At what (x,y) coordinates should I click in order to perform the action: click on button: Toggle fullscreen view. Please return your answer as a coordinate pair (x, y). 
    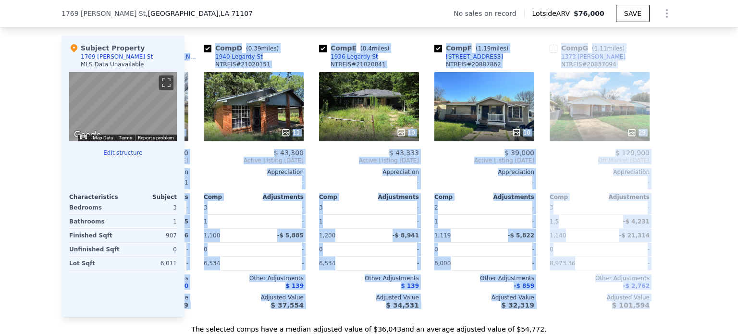
    Looking at the image, I should click on (166, 83).